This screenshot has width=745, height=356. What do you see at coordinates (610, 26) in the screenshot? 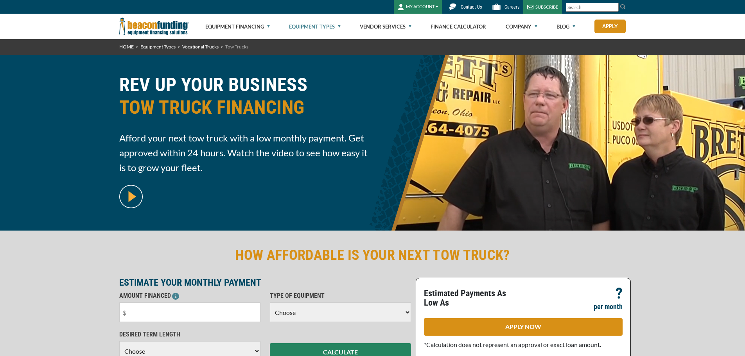
I see `a: Apply` at bounding box center [610, 26].